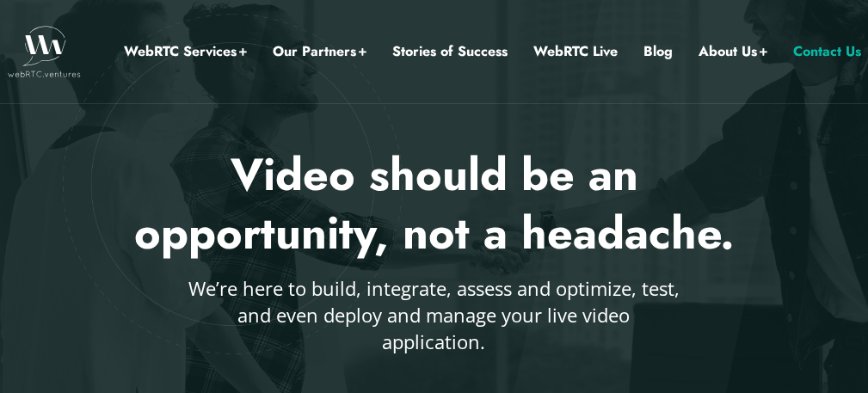  Describe the element at coordinates (319, 51) in the screenshot. I see `a: Our Partners` at that location.